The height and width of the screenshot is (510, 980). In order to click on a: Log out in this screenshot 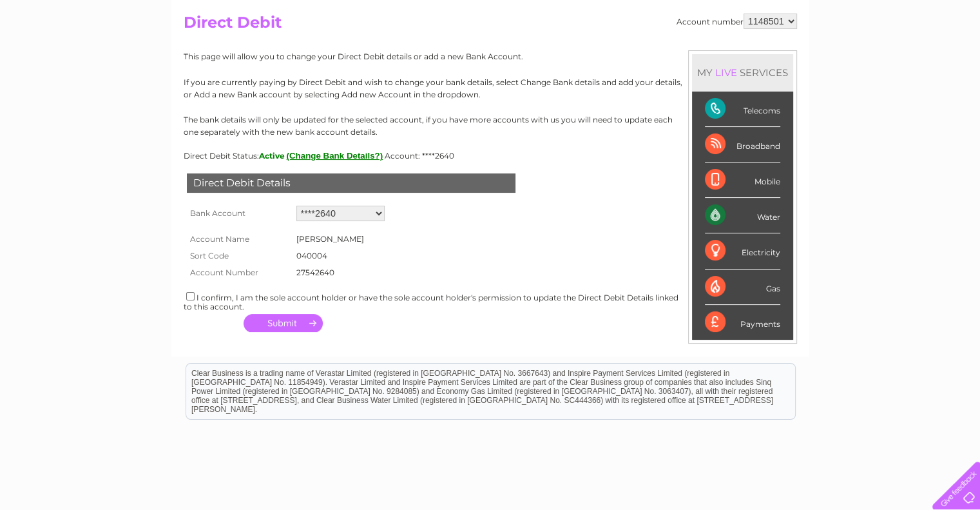, I will do `click(952, 59)`.